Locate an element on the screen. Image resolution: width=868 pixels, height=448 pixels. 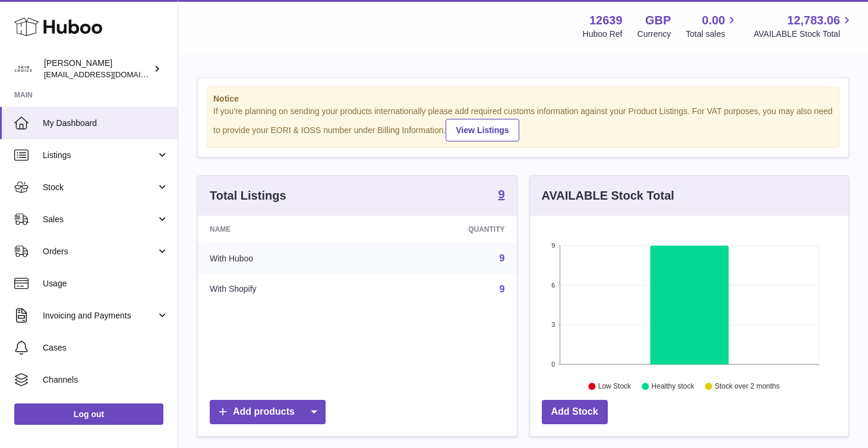
text: 3 is located at coordinates (553, 324).